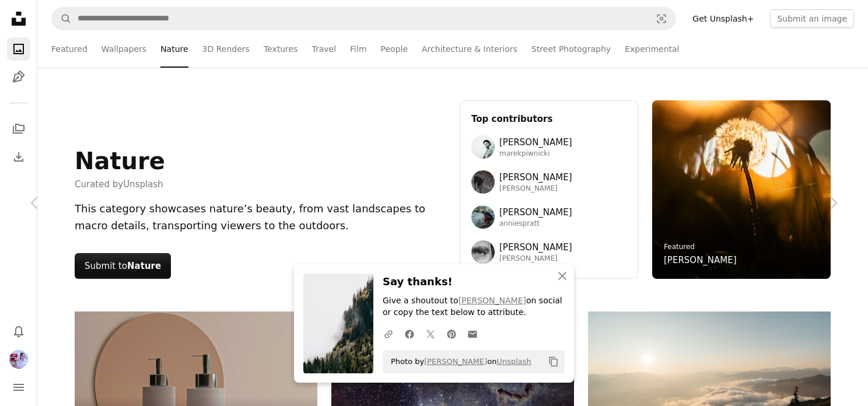 This screenshot has width=868, height=406. What do you see at coordinates (709, 392) in the screenshot?
I see `a: Mountains and clouds are illuminated by the setting sun.` at bounding box center [709, 392].